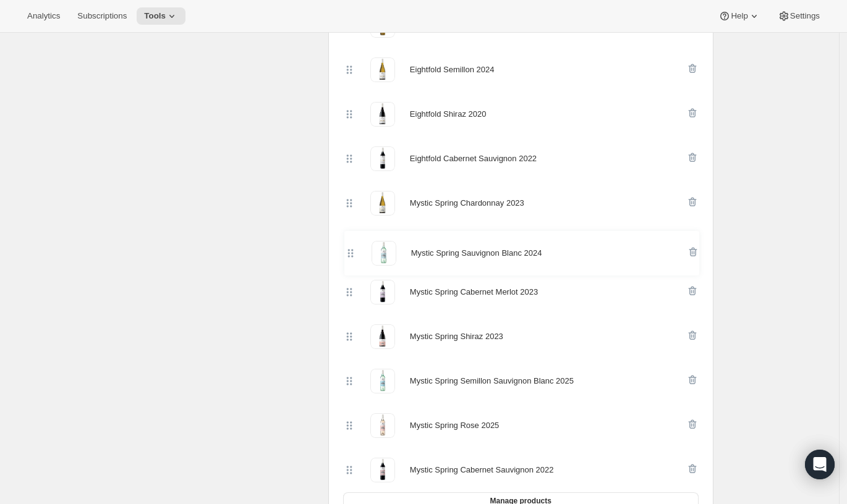  I want to click on span: Subscriptions, so click(102, 16).